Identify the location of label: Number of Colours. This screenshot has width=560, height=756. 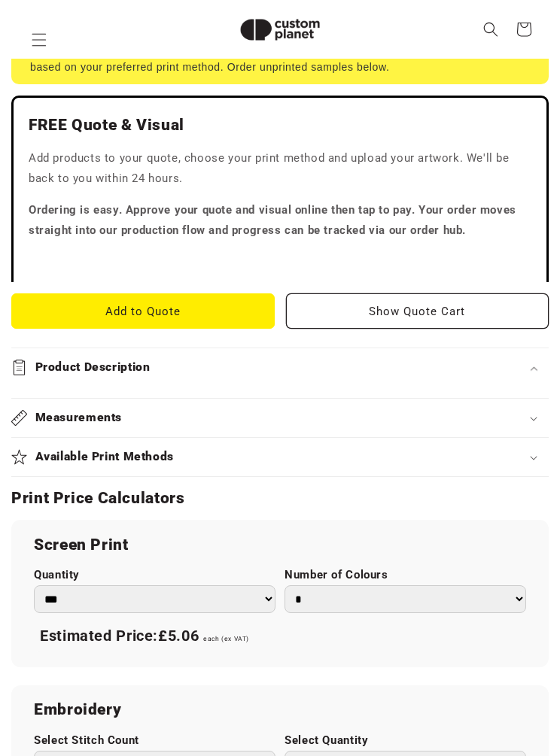
(405, 575).